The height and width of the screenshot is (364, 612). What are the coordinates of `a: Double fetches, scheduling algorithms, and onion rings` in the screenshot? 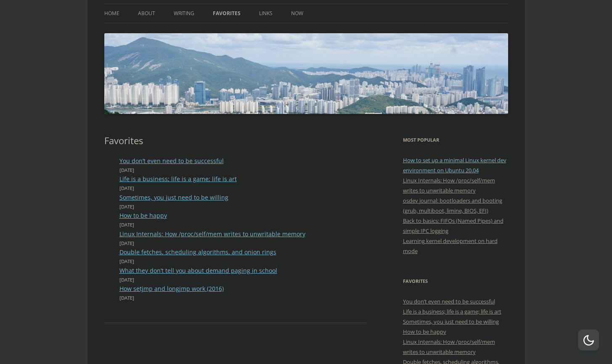 It's located at (198, 252).